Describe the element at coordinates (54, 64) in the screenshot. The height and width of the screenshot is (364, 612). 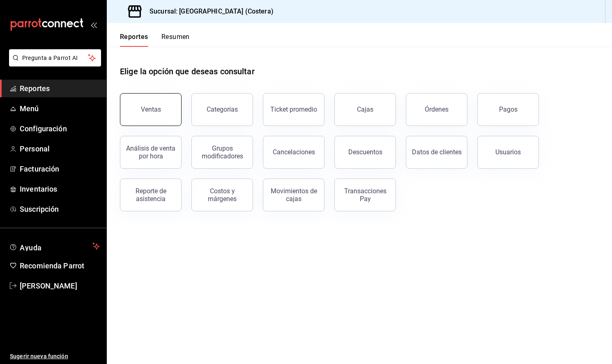
I see `a: Pregunta a Parrot AI` at that location.